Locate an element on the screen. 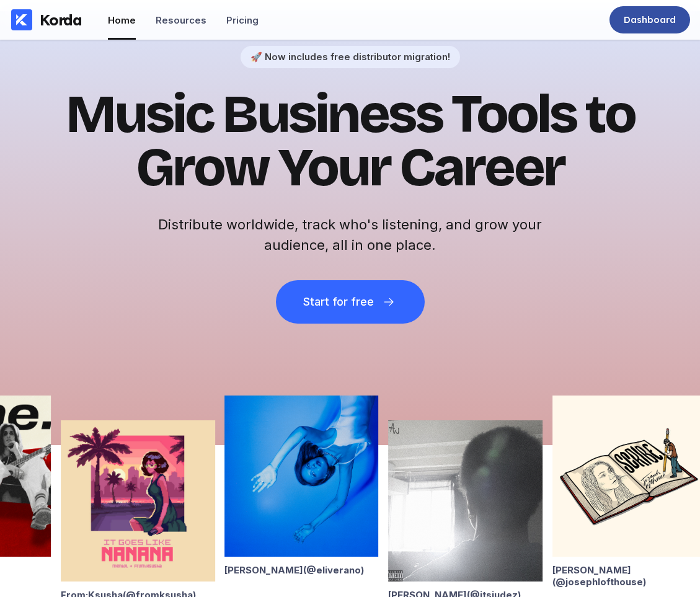 The width and height of the screenshot is (700, 597). img: Alan Ward is located at coordinates (465, 501).